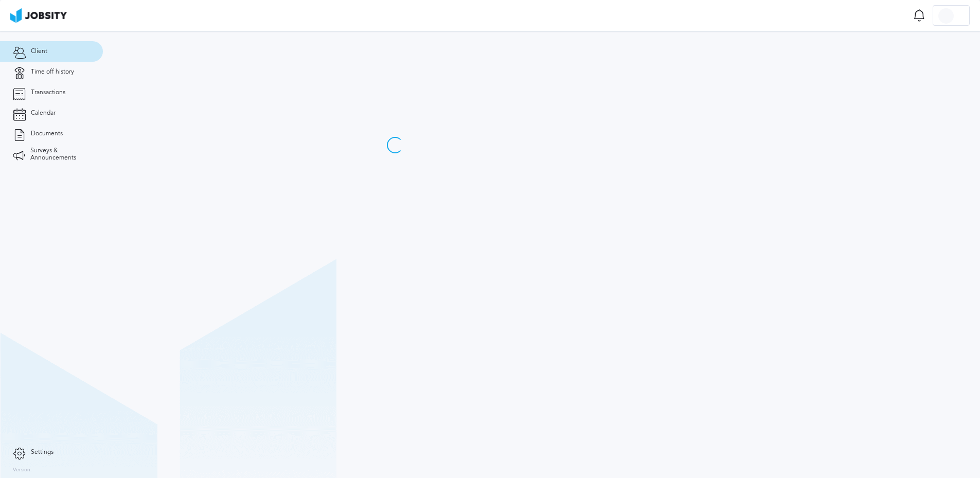  Describe the element at coordinates (47, 134) in the screenshot. I see `span: Documents` at that location.